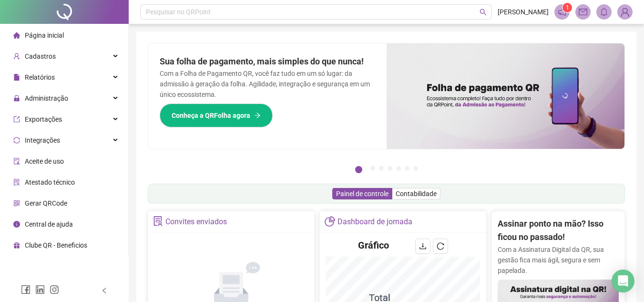 This screenshot has width=644, height=302. Describe the element at coordinates (506, 96) in the screenshot. I see `img: banner%2F8d14a306-6205-4263-8e5b-06e9a85ad873.png` at that location.